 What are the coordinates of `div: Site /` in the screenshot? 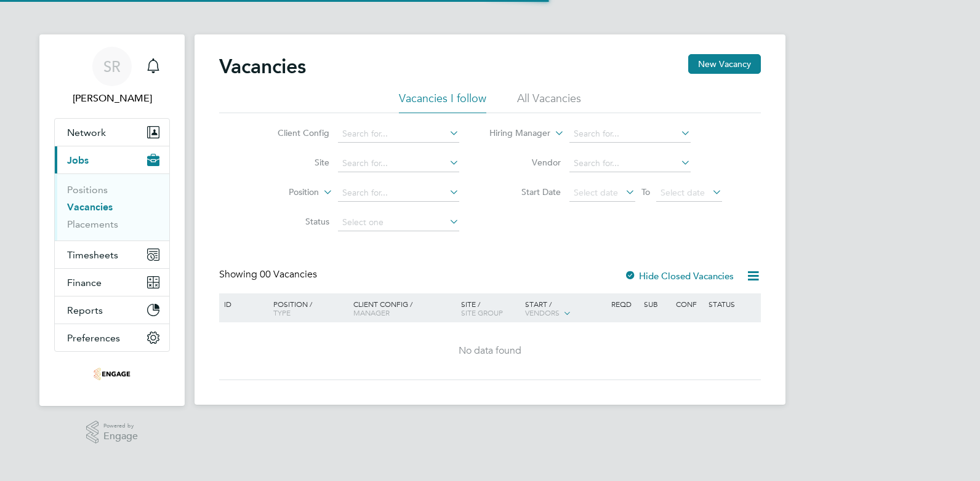 It's located at (490, 308).